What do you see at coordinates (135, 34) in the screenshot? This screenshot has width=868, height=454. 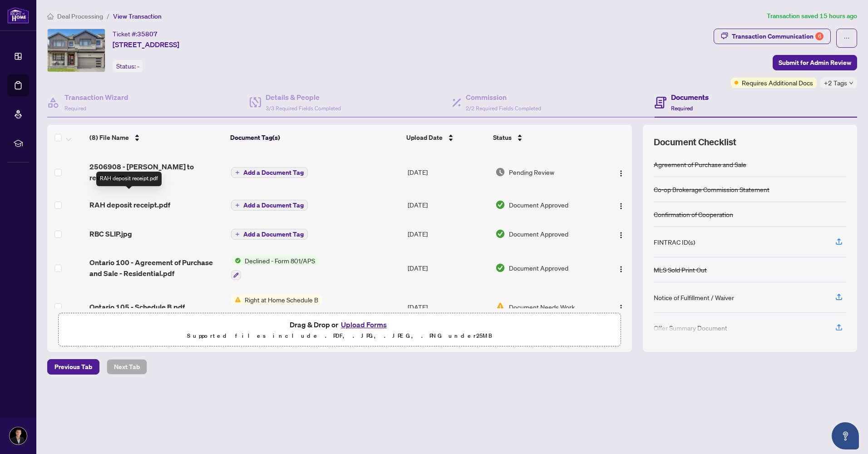 I see `div: Ticket #:` at bounding box center [135, 34].